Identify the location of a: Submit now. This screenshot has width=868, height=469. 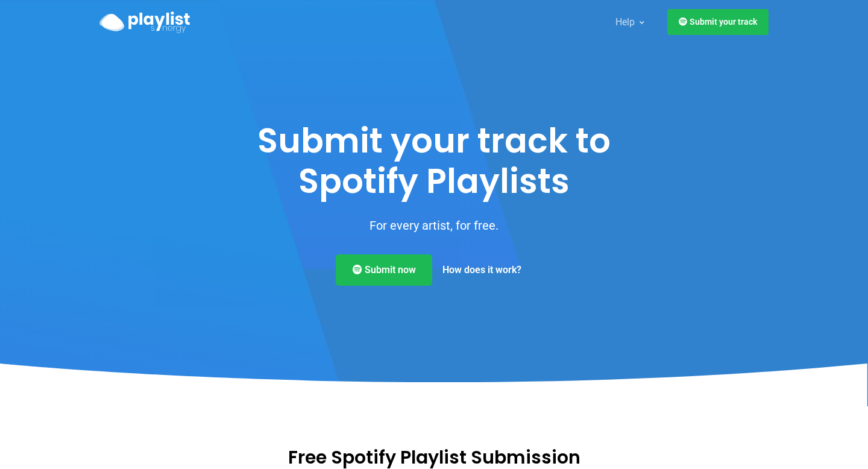
(384, 270).